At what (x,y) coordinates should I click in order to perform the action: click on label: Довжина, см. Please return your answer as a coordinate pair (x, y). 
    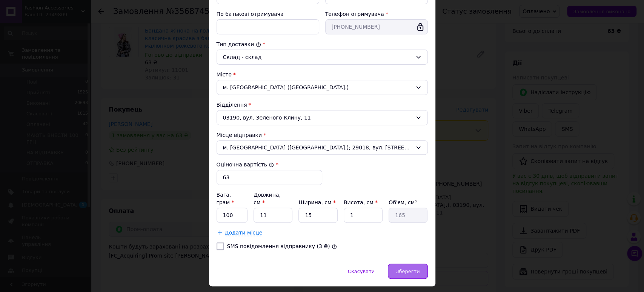
    Looking at the image, I should click on (267, 199).